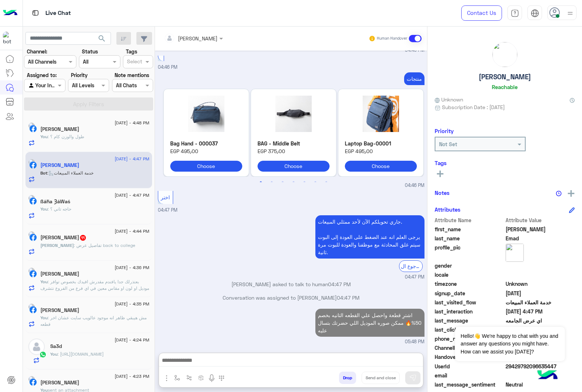 Image resolution: width=582 pixels, height=392 pixels. I want to click on span: search, so click(102, 39).